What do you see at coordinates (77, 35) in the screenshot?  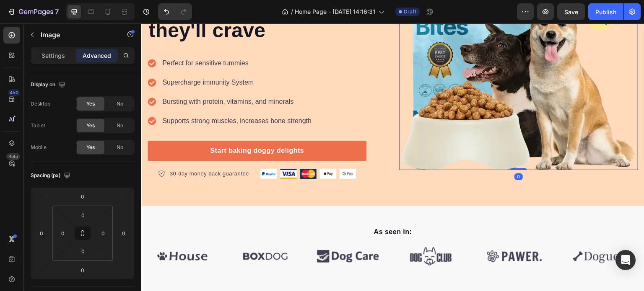 I see `p: Image` at bounding box center [77, 35].